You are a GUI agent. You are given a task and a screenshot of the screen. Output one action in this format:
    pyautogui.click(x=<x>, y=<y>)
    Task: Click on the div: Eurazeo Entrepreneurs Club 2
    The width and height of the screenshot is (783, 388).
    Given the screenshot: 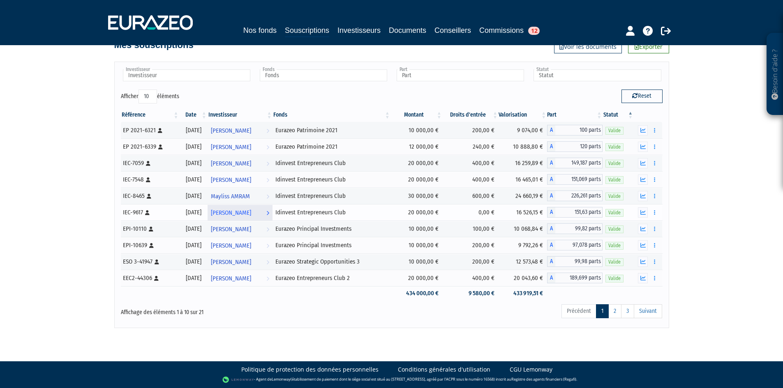 What is the action you would take?
    pyautogui.click(x=331, y=278)
    